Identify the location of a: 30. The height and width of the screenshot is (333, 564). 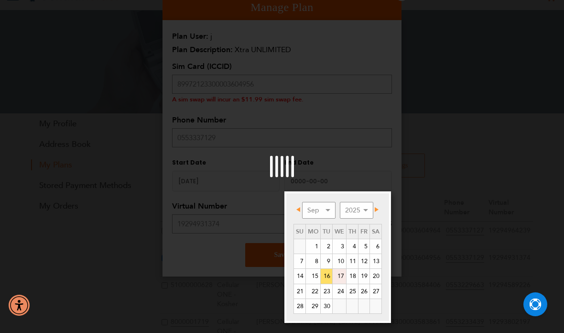
(327, 306).